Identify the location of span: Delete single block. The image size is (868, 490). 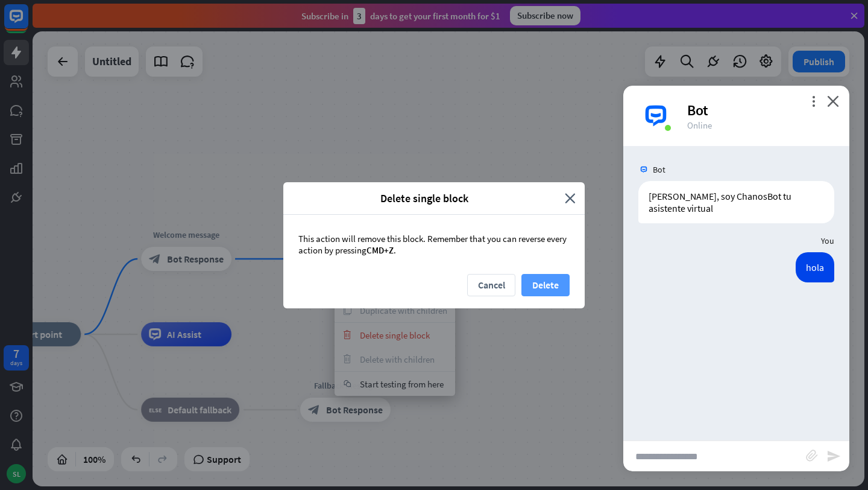
(424, 198).